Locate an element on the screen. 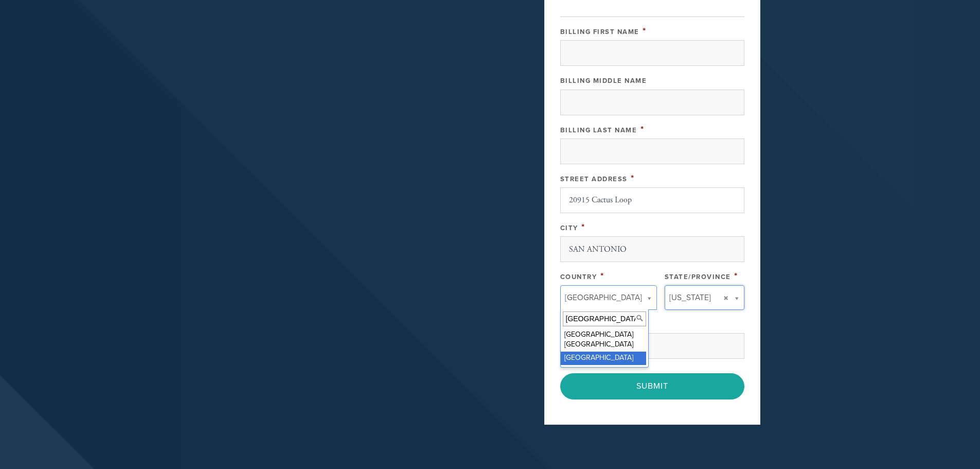 This screenshot has height=469, width=980. input: Submit is located at coordinates (652, 386).